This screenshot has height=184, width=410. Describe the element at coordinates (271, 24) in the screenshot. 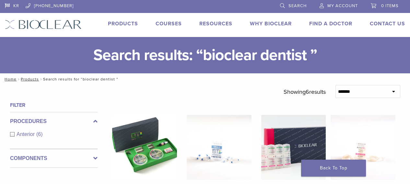

I see `a: Why Bioclear` at that location.